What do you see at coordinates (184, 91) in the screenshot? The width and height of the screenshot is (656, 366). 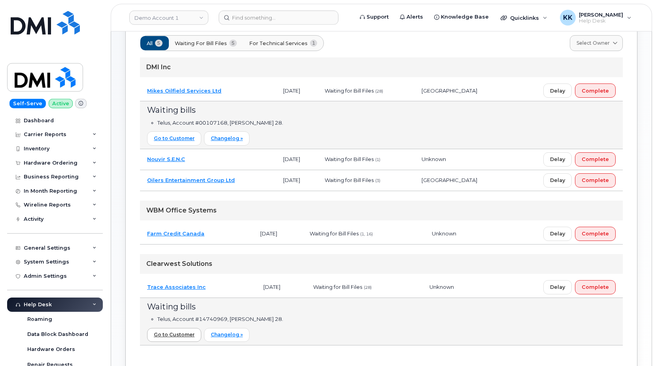 I see `a: Mikes Oilfield Services Ltd` at bounding box center [184, 91].